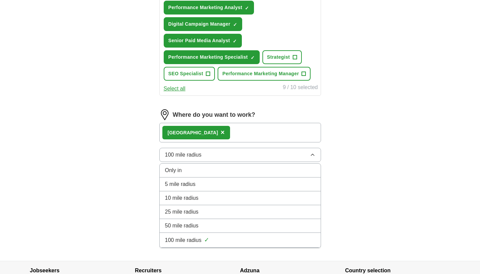 The image size is (480, 274). What do you see at coordinates (209, 7) in the screenshot?
I see `button: Performance Marketing Analyst✓` at bounding box center [209, 7].